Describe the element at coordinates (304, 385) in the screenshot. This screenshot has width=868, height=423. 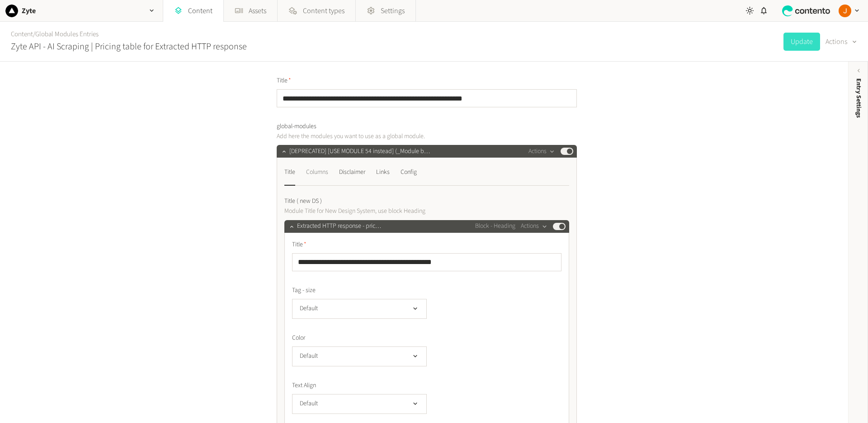
I see `span: Text Align` at that location.